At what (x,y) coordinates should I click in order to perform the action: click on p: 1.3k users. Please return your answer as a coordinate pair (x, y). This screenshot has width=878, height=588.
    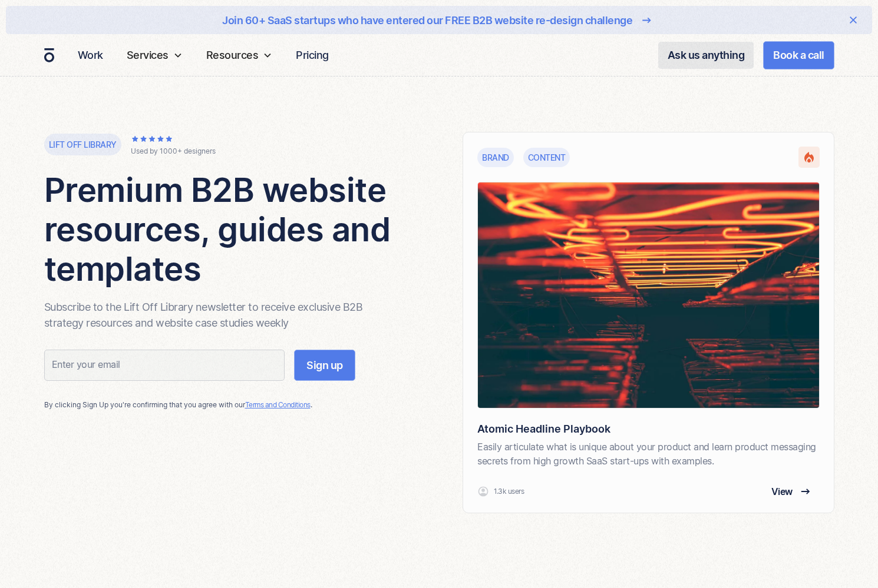
    Looking at the image, I should click on (508, 492).